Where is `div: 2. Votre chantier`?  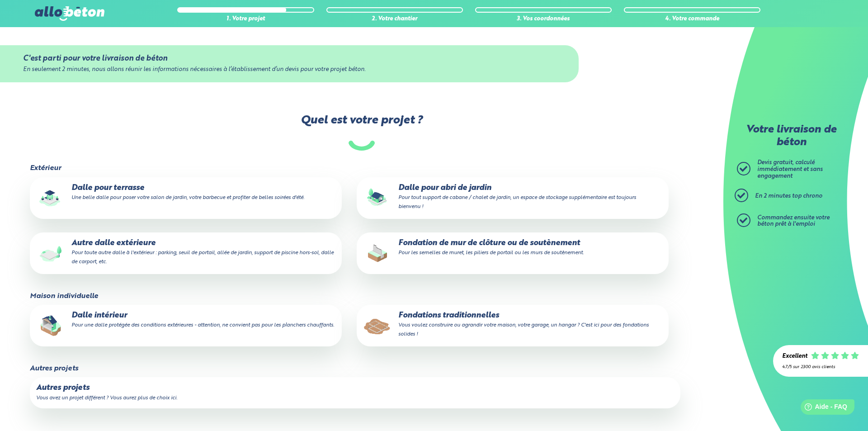
div: 2. Votre chantier is located at coordinates (395, 19).